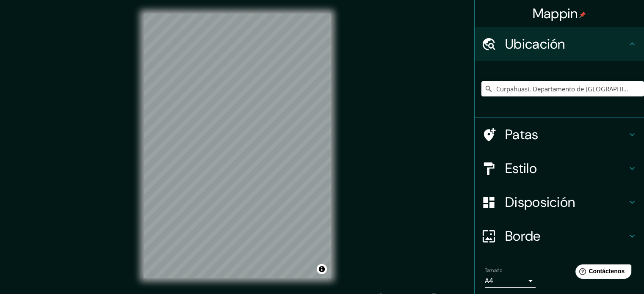 This screenshot has width=644, height=294. What do you see at coordinates (582, 15) in the screenshot?
I see `img: pin-icon.png` at bounding box center [582, 15].